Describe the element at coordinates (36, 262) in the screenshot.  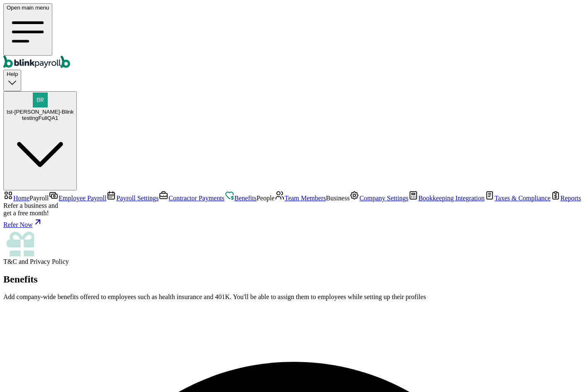
I see `span: and` at that location.